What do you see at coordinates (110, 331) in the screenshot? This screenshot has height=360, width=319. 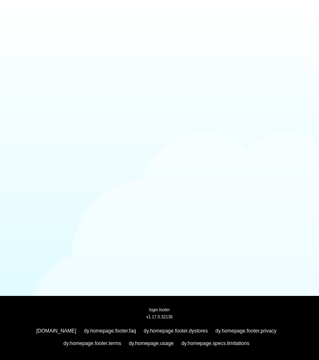 I see `a: dy.homepage.footer.faq` at bounding box center [110, 331].